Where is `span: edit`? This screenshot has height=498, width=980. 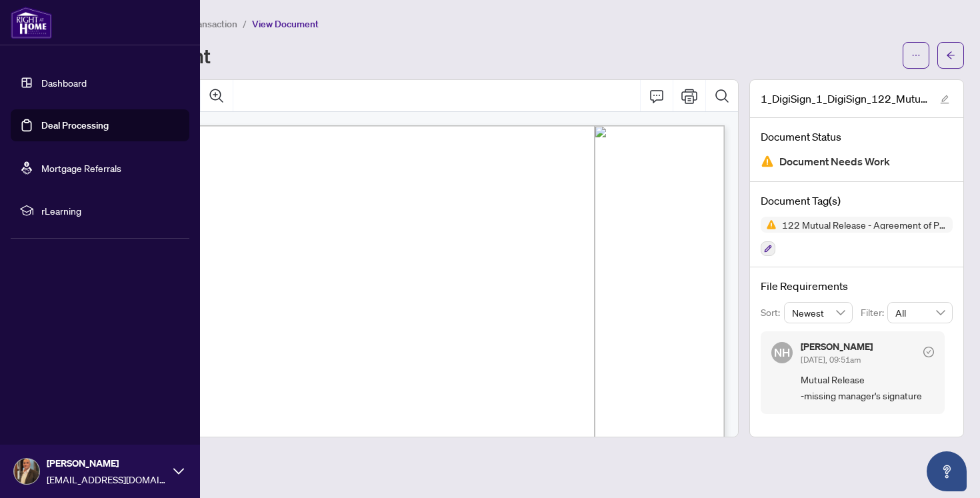
span: edit is located at coordinates (944, 99).